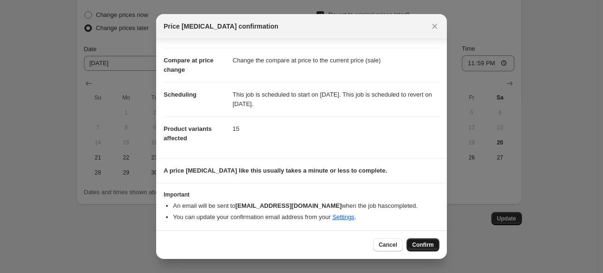 Image resolution: width=603 pixels, height=273 pixels. I want to click on span: Confirm, so click(423, 245).